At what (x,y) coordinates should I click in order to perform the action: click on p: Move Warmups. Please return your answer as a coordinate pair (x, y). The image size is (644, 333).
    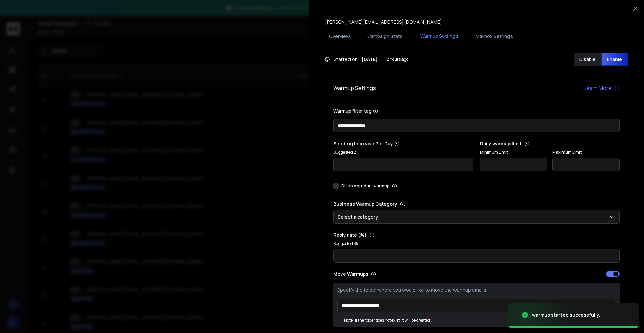
    Looking at the image, I should click on (404, 274).